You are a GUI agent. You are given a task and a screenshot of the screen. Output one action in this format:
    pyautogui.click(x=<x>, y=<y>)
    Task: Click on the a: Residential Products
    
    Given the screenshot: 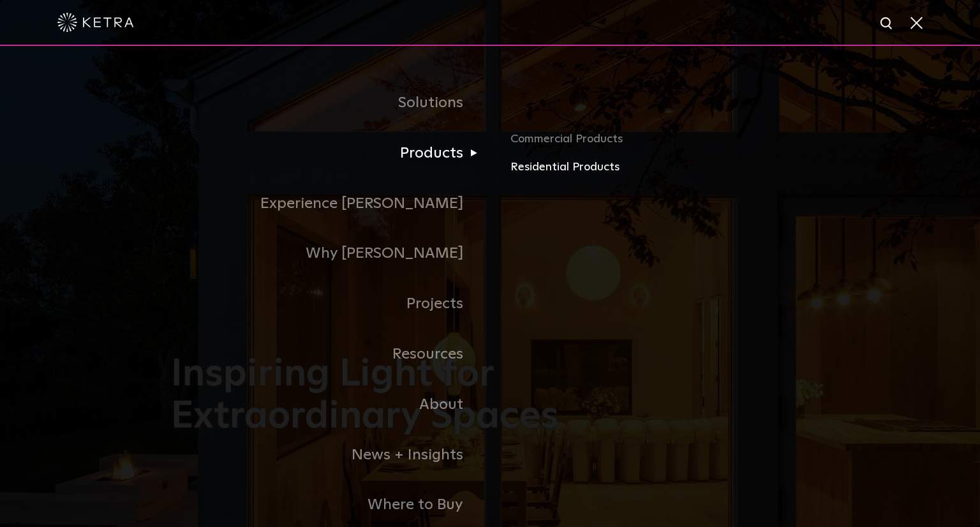 What is the action you would take?
    pyautogui.click(x=660, y=167)
    